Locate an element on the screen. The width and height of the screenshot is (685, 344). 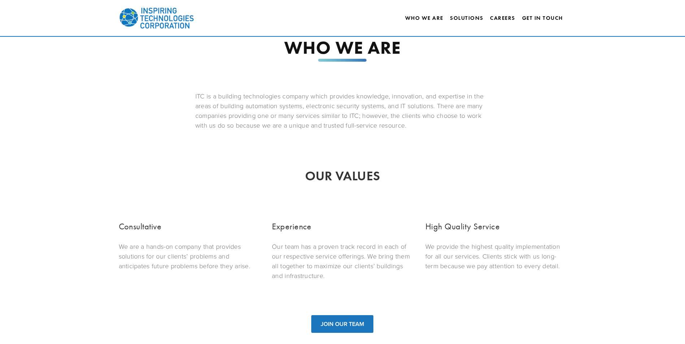
h1: WHO WE ARE is located at coordinates (342, 48).